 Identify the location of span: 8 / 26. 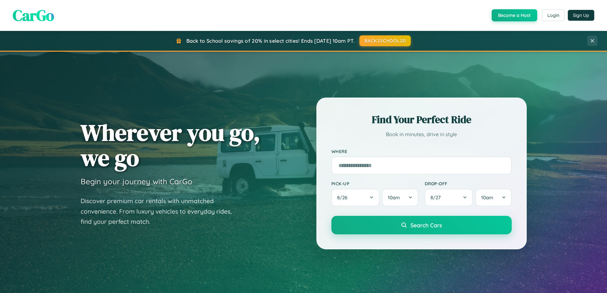
(344, 197).